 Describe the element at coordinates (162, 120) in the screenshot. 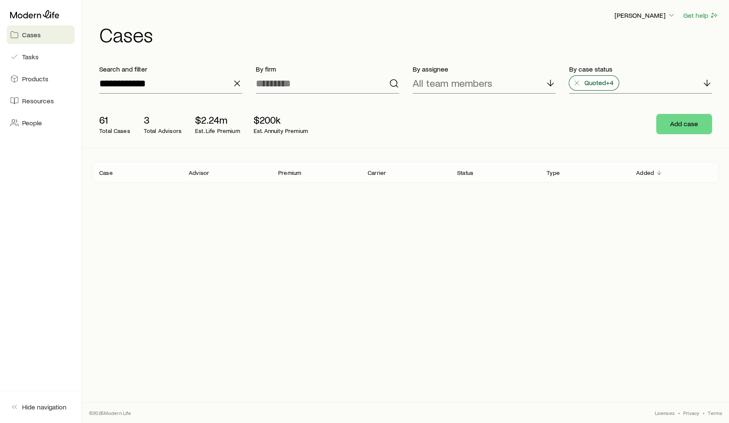

I see `p: 3` at that location.